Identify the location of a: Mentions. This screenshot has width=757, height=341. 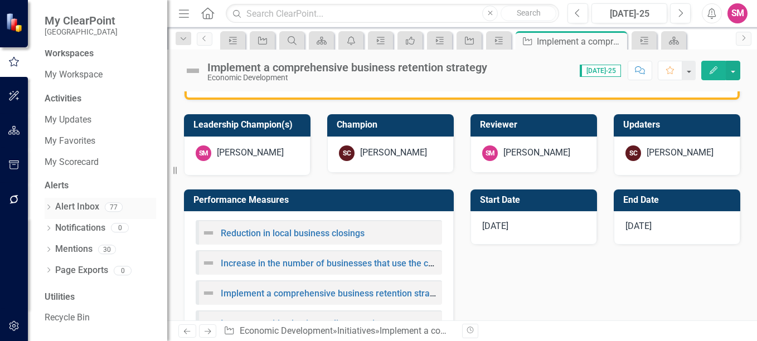
(74, 249).